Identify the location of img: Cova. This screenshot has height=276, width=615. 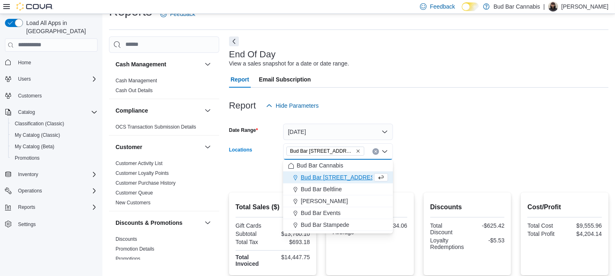
(35, 7).